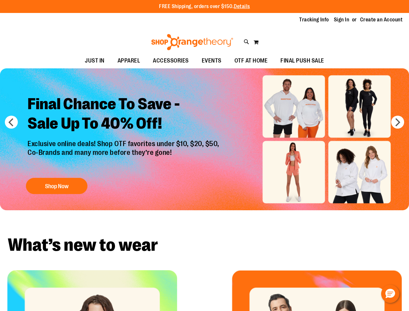  I want to click on h2: Final Chance To Save - Sale Up To 40% Off!, so click(124, 114).